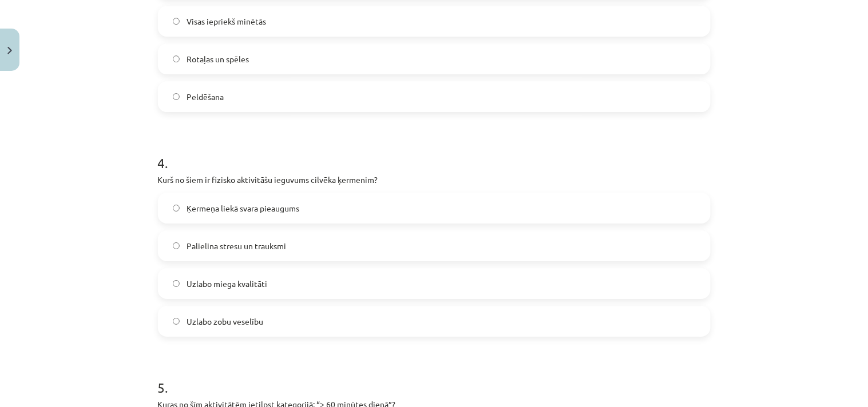 This screenshot has width=868, height=407. What do you see at coordinates (236, 246) in the screenshot?
I see `span: Palielina stresu un trauksmi` at bounding box center [236, 246].